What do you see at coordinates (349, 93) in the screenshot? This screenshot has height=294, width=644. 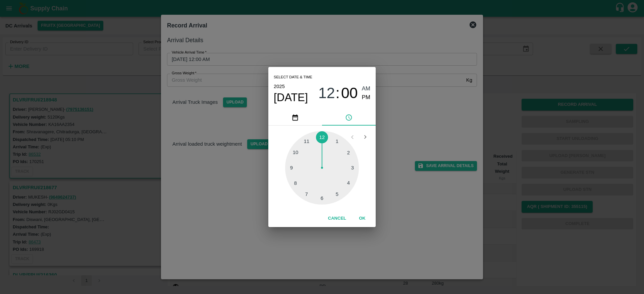 I see `button: 00` at bounding box center [349, 93].